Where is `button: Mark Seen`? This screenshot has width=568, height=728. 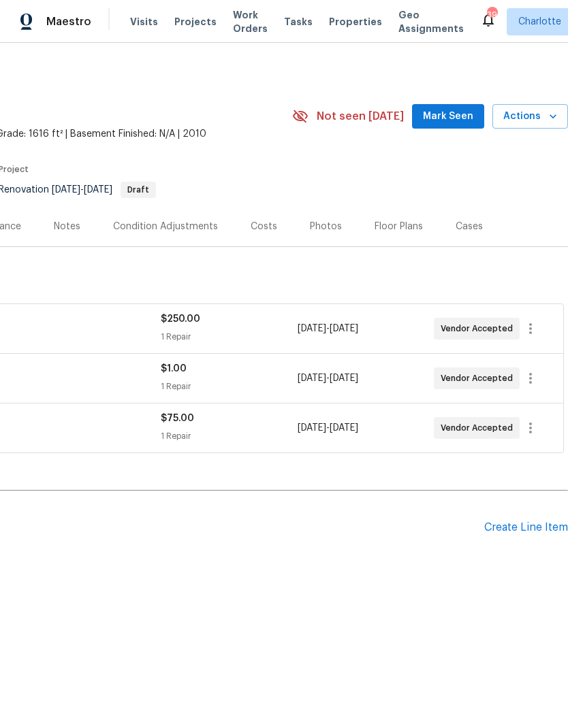 button: Mark Seen is located at coordinates (448, 116).